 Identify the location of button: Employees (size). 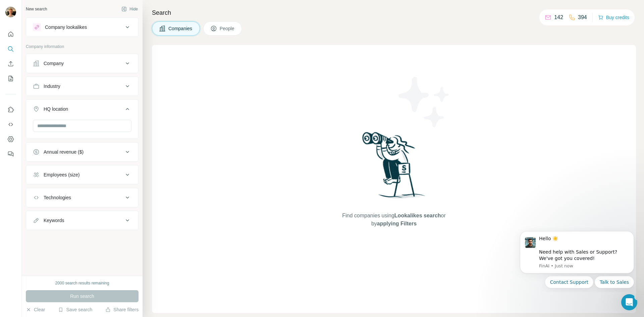
(82, 175).